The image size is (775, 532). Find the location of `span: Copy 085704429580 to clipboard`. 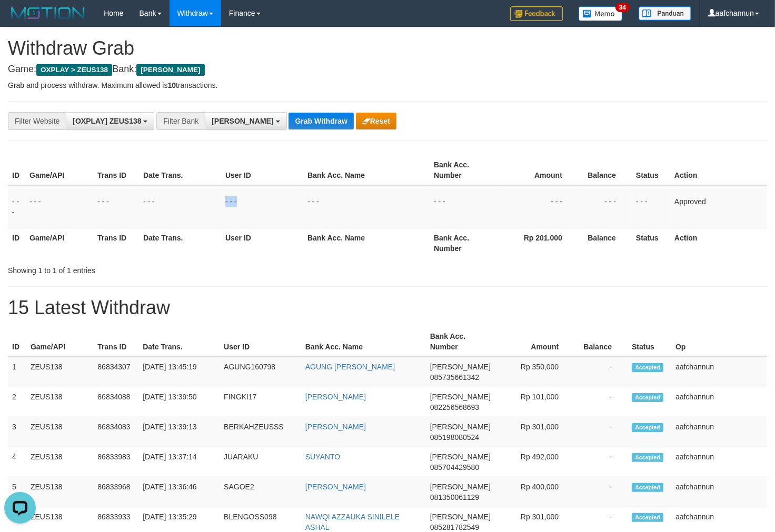

span: Copy 085704429580 to clipboard is located at coordinates (454, 467).